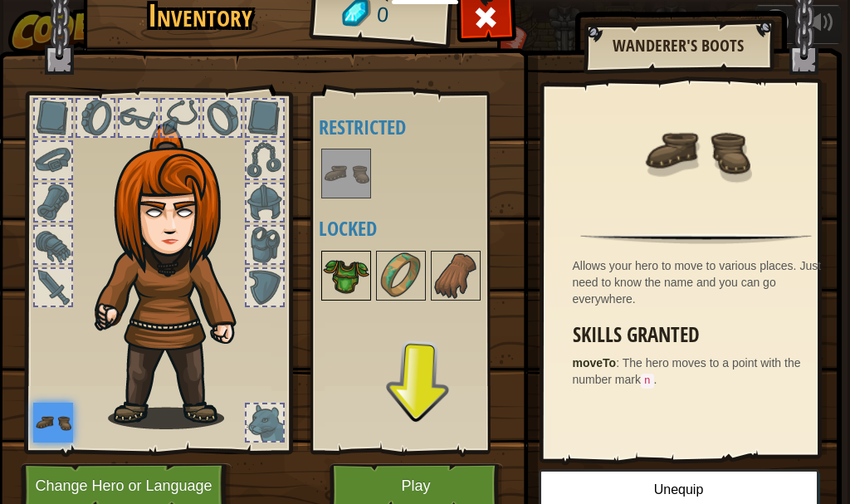  What do you see at coordinates (678, 46) in the screenshot?
I see `h2: Wanderer's Boots` at bounding box center [678, 46].